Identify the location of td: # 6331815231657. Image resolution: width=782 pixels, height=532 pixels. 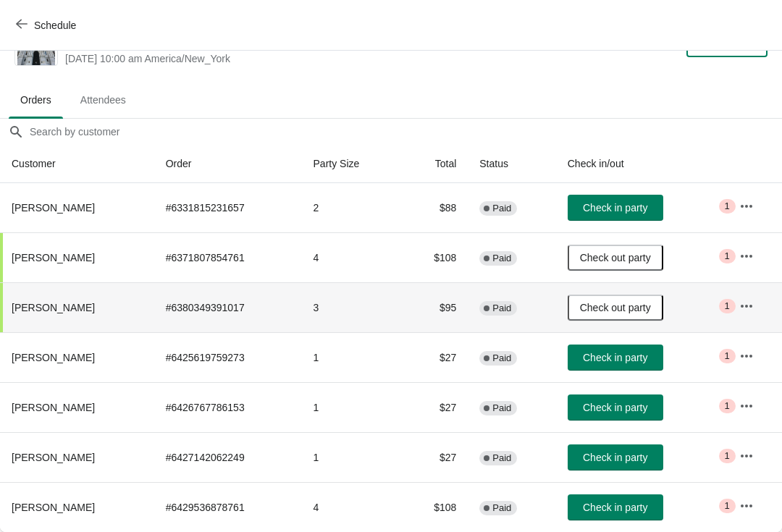
(228, 208).